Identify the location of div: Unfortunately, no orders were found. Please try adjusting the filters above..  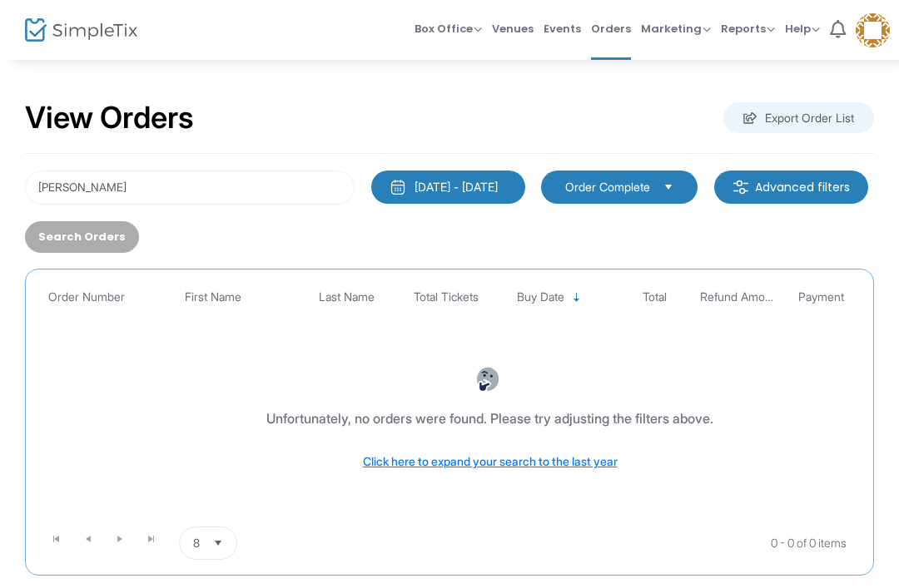
(489, 419).